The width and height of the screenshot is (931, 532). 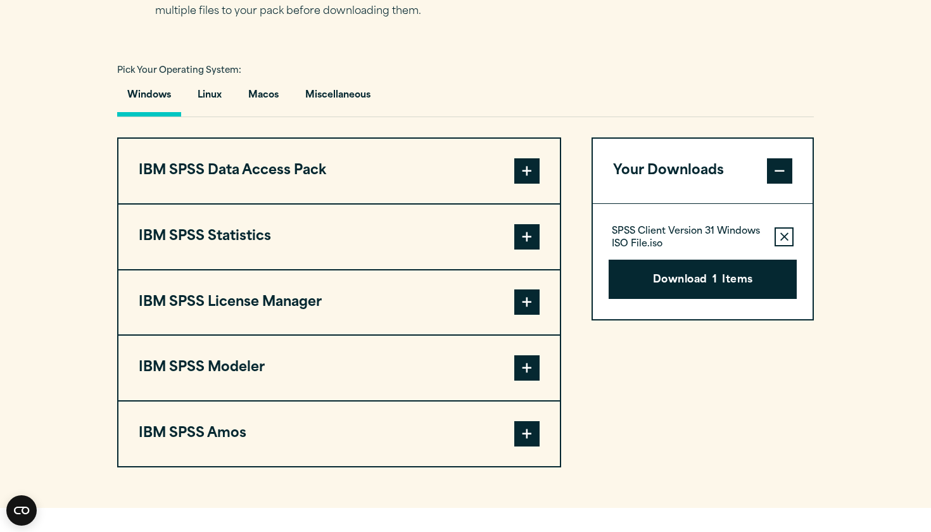 I want to click on span: Pick Your Operating System:, so click(x=179, y=70).